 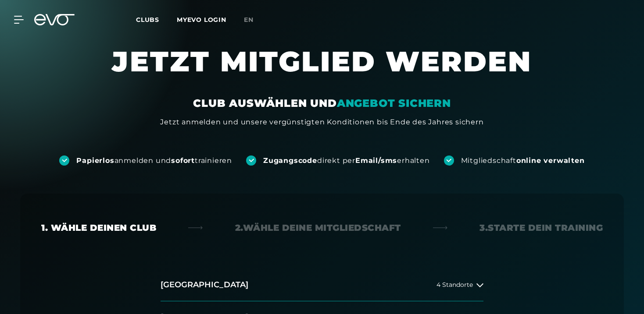 I want to click on em: ANGEBOT SICHERN, so click(x=394, y=103).